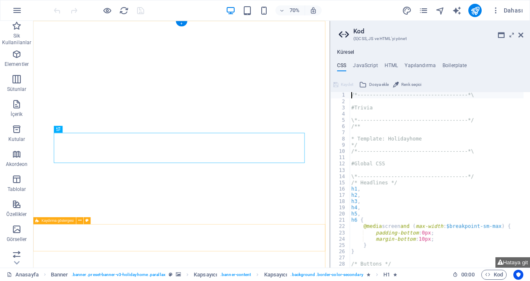 This screenshot has width=530, height=281. What do you see at coordinates (340, 264) in the screenshot?
I see `div: 28` at bounding box center [340, 264].